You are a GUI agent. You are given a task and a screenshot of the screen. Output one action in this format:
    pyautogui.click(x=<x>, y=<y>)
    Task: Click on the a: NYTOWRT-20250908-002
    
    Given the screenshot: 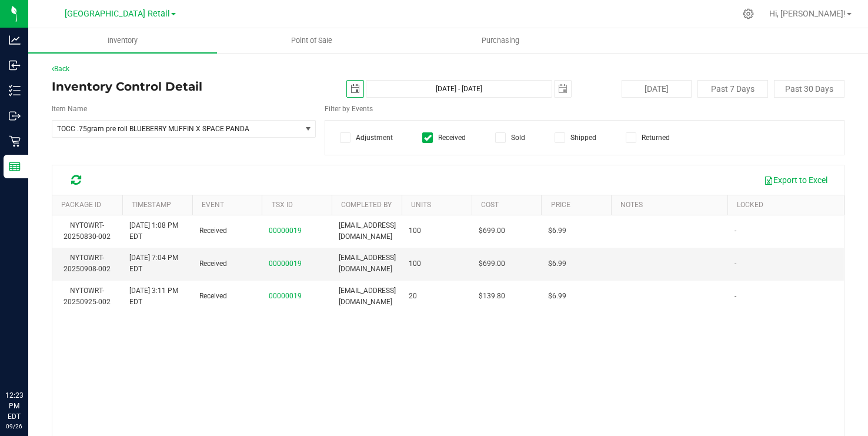 What is the action you would take?
    pyautogui.click(x=87, y=263)
    